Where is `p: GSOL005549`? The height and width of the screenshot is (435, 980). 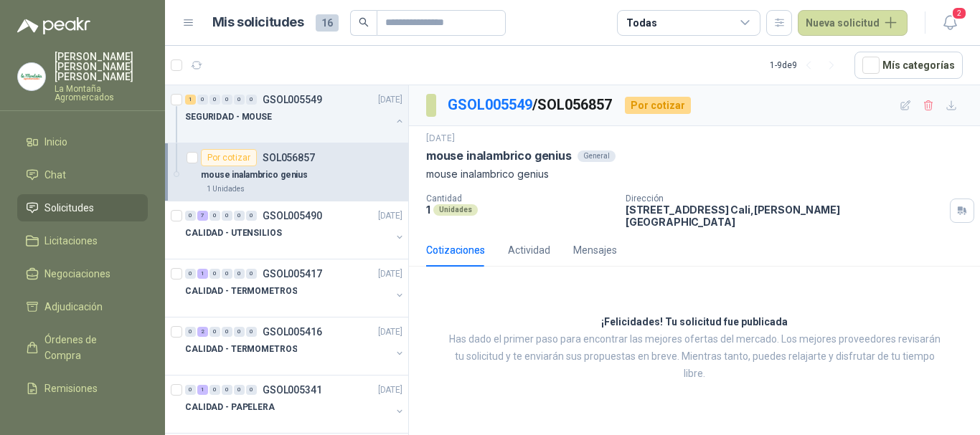
p: GSOL005549 is located at coordinates (292, 99).